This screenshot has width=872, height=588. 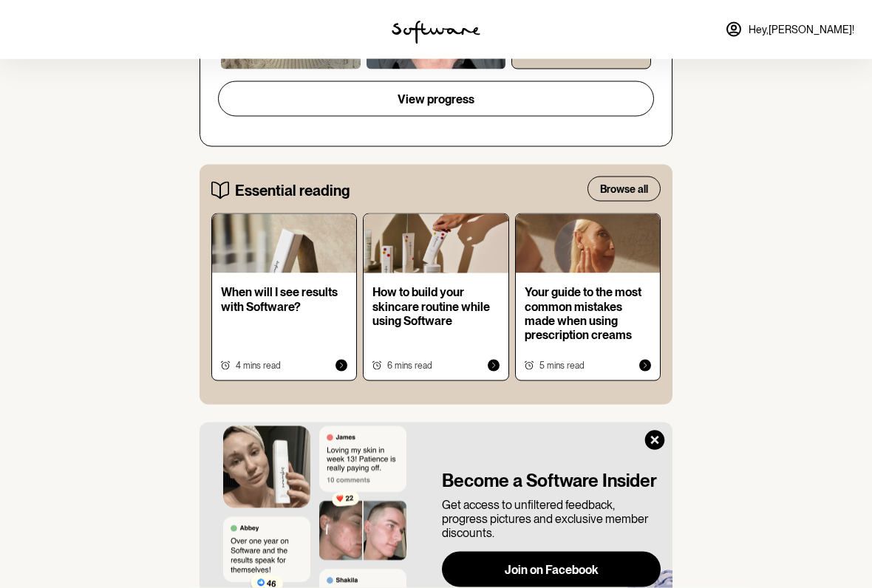 I want to click on span: Browse all, so click(x=624, y=189).